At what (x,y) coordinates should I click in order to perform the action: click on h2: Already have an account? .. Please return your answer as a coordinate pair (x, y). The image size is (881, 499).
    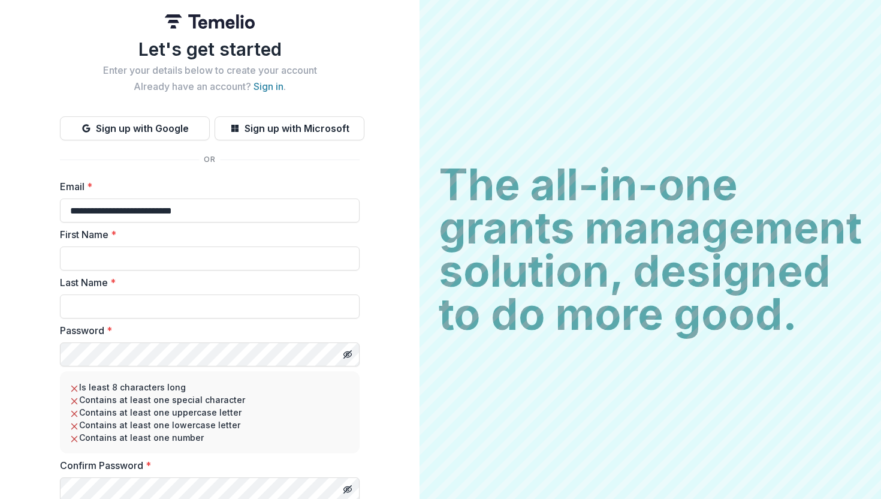
    Looking at the image, I should click on (210, 86).